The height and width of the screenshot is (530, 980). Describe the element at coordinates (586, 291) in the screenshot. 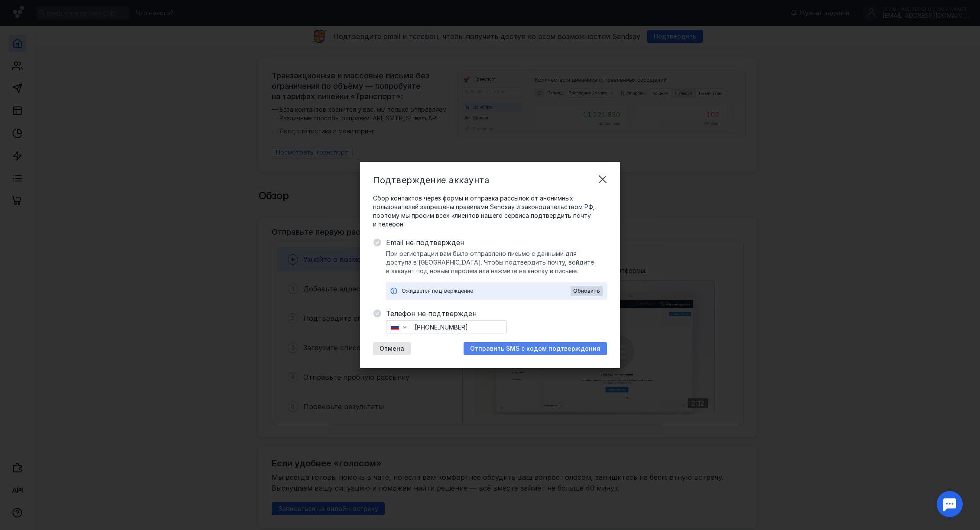

I see `button: Обновить` at that location.